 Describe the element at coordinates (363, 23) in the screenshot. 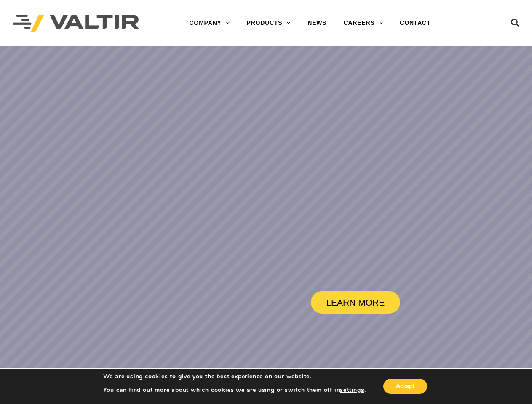

I see `a: CAREERS` at that location.